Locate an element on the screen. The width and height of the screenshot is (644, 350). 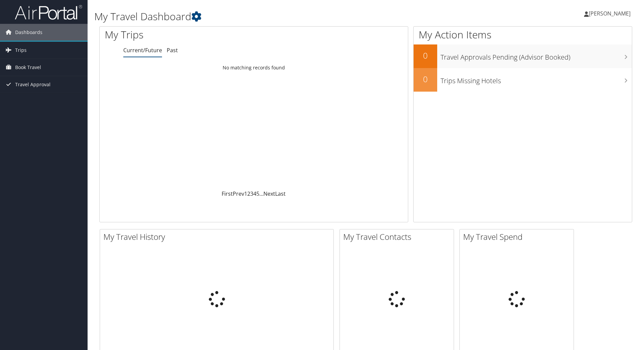
a: 0Trips Missing Hotels is located at coordinates (523, 80).